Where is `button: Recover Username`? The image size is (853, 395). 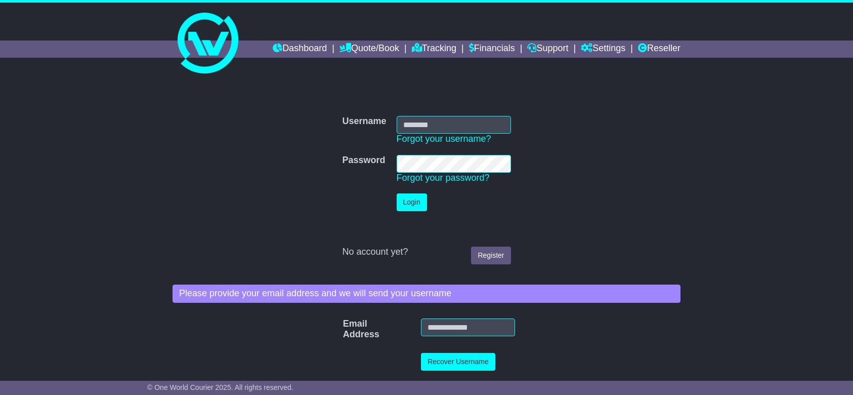 button: Recover Username is located at coordinates (458, 361).